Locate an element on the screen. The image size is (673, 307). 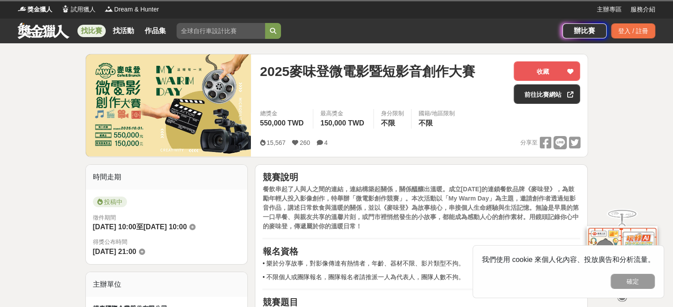
span: 150,000 TWD is located at coordinates (342, 123).